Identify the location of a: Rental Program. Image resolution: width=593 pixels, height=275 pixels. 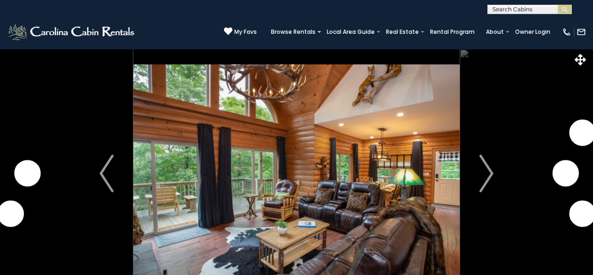
(452, 32).